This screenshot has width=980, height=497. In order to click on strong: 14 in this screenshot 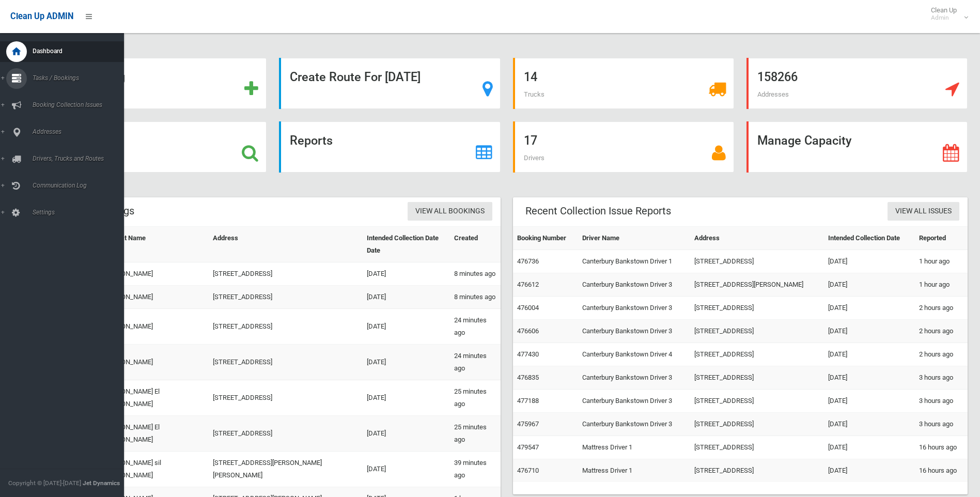, I will do `click(530, 77)`.